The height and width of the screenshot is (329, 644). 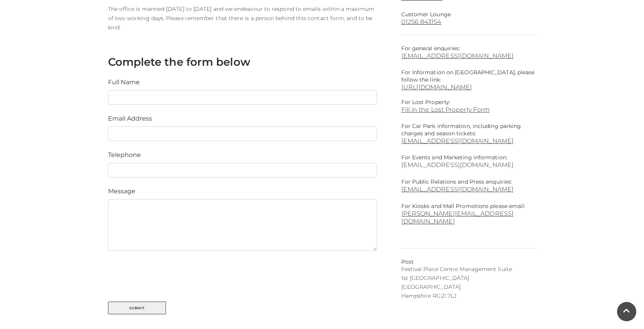 I want to click on p: For Lost Property:, so click(x=469, y=102).